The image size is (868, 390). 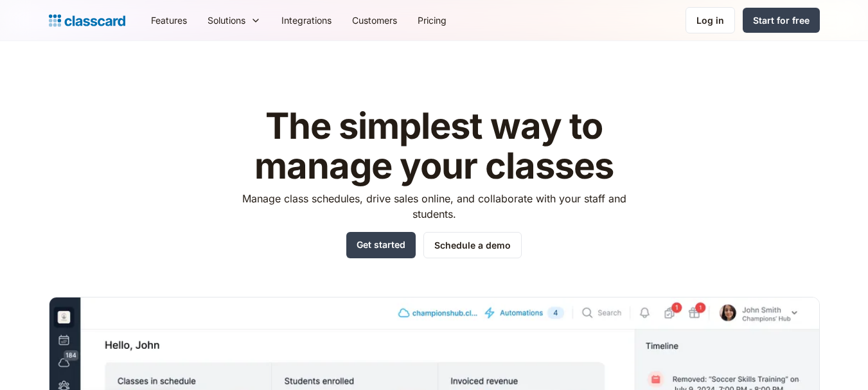 What do you see at coordinates (87, 20) in the screenshot?
I see `a: home` at bounding box center [87, 20].